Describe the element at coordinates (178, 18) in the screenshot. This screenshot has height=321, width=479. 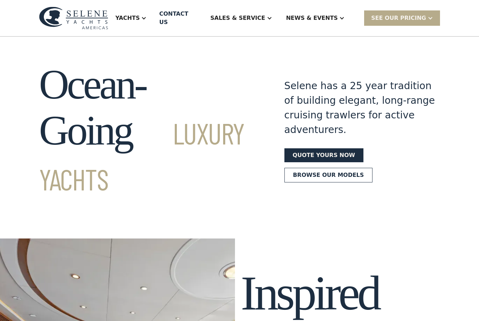
I see `div: Contact US` at that location.